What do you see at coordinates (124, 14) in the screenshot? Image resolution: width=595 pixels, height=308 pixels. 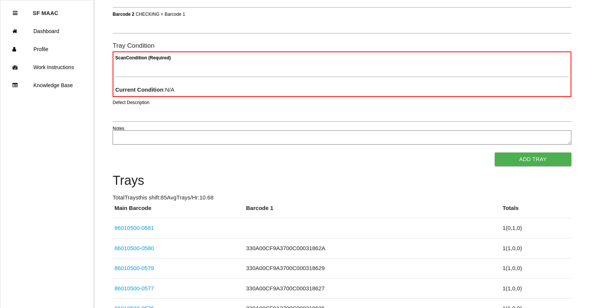 I see `b: Barcode 2` at bounding box center [124, 14].